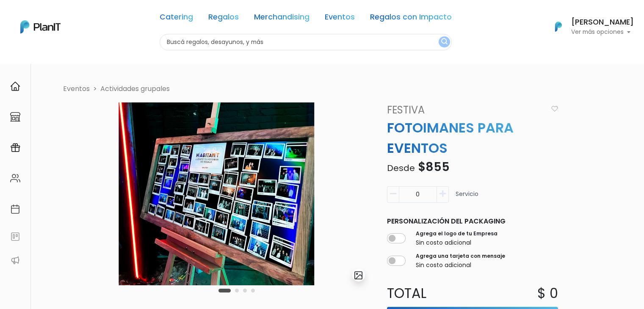 This screenshot has width=644, height=309. Describe the element at coordinates (245, 290) in the screenshot. I see `button: Carousel Page 3` at that location.